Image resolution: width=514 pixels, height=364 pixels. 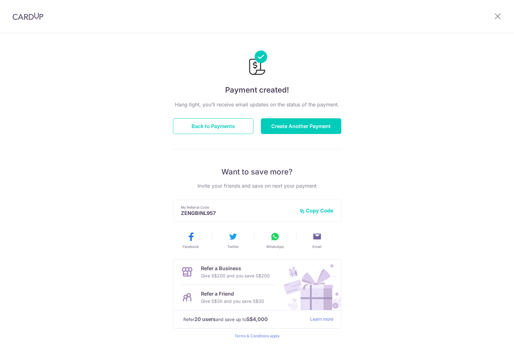 What do you see at coordinates (317, 240) in the screenshot?
I see `button: Email` at bounding box center [317, 240].